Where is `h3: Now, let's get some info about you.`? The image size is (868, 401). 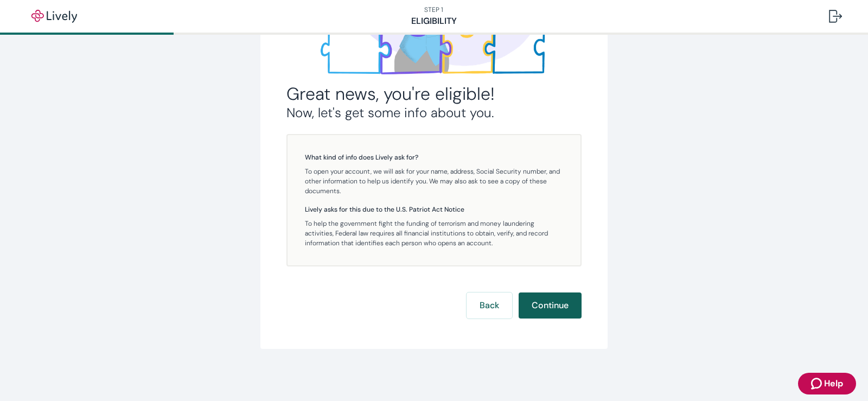
h3: Now, let's get some info about you. is located at coordinates (434, 113).